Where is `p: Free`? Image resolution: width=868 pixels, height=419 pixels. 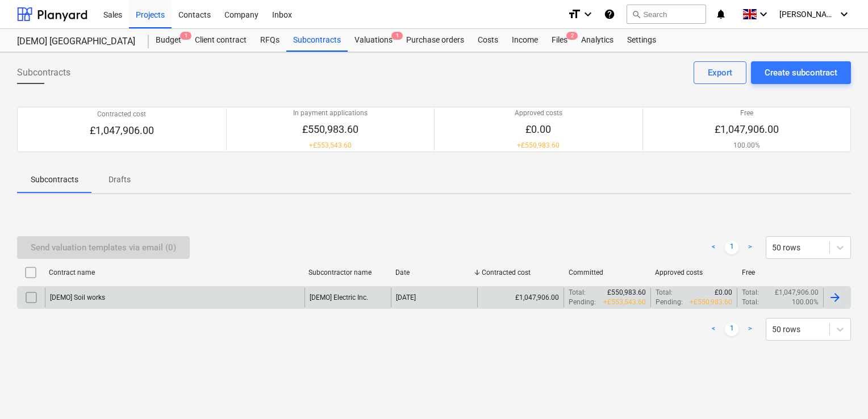
p: Free is located at coordinates (747, 113).